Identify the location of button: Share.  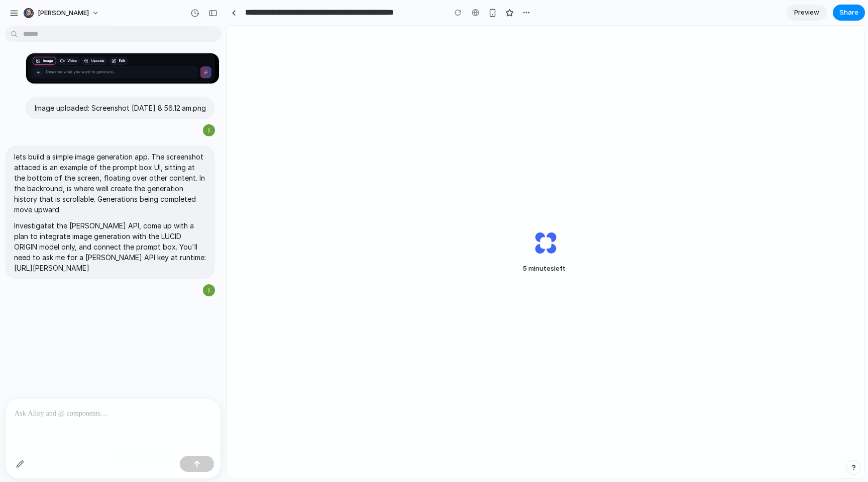
(849, 13).